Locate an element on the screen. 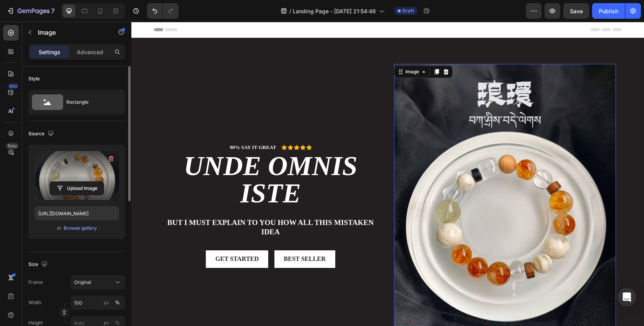 Image resolution: width=644 pixels, height=326 pixels. button: Browse gallery is located at coordinates (80, 228).